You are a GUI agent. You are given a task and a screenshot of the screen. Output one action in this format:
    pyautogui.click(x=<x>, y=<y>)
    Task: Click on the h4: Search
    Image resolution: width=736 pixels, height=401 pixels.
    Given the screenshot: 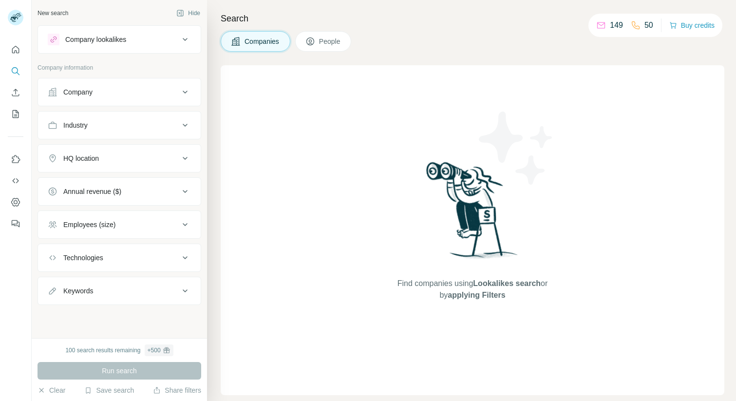 What is the action you would take?
    pyautogui.click(x=473, y=19)
    